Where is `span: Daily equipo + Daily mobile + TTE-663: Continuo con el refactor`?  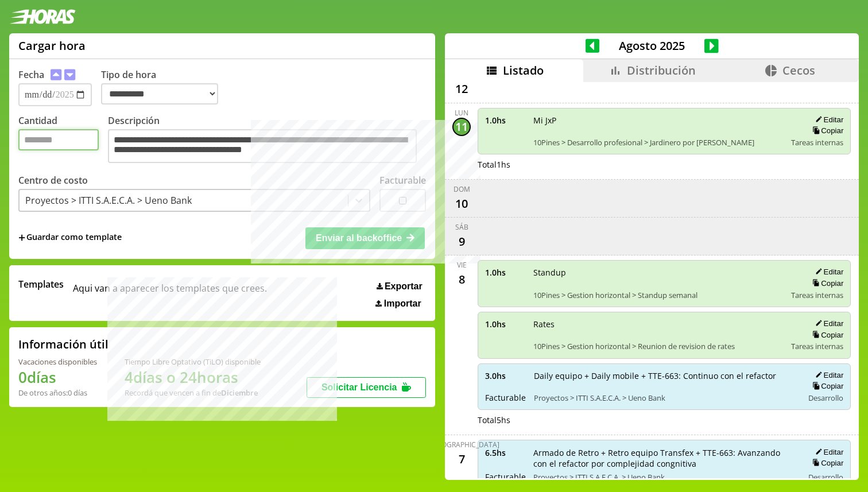
span: Daily equipo + Daily mobile + TTE-663: Continuo con el refactor is located at coordinates (664, 376).